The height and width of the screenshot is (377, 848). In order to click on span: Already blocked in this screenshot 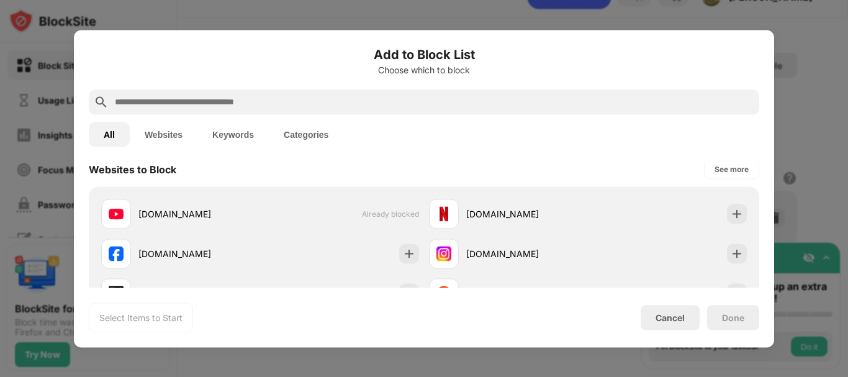, I will do `click(390, 213)`.